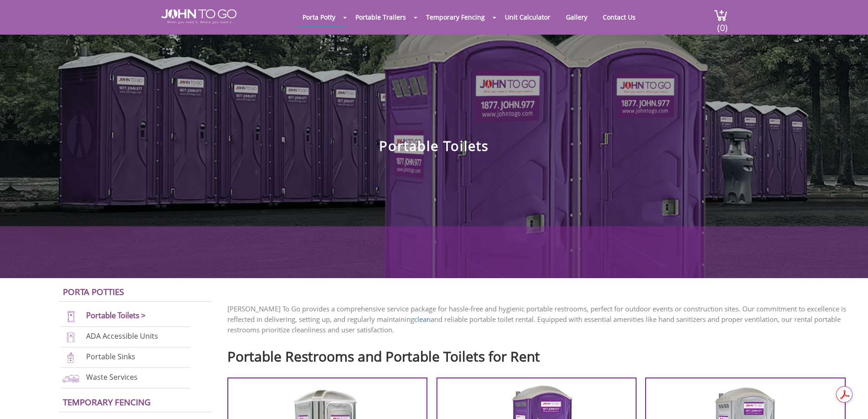  What do you see at coordinates (94, 291) in the screenshot?
I see `a: Porta Potties` at bounding box center [94, 291].